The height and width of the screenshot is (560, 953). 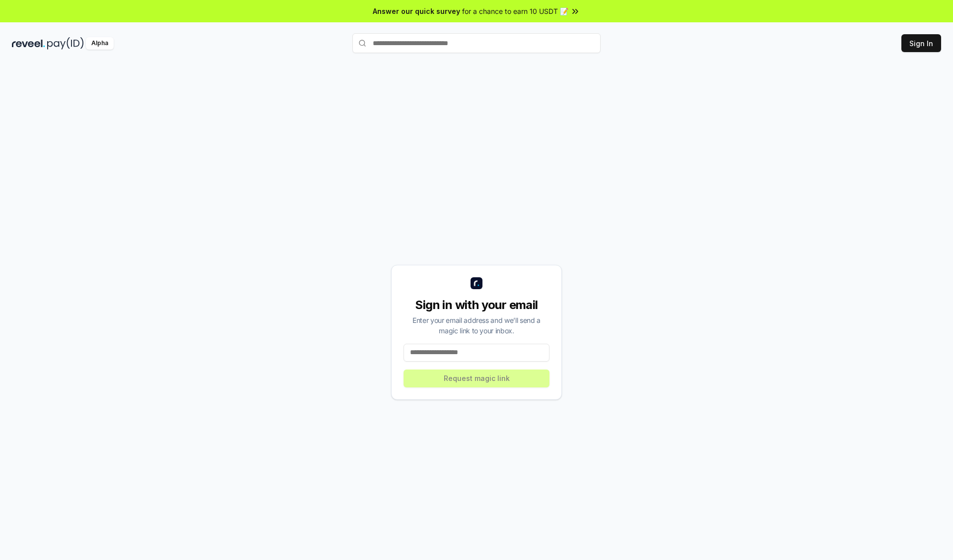 What do you see at coordinates (66, 43) in the screenshot?
I see `img: pay_id` at bounding box center [66, 43].